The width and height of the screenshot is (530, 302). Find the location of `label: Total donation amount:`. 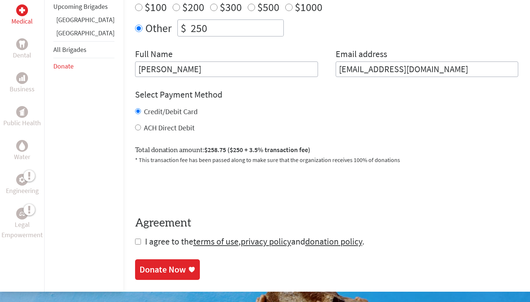

label: Total donation amount: is located at coordinates (223, 150).